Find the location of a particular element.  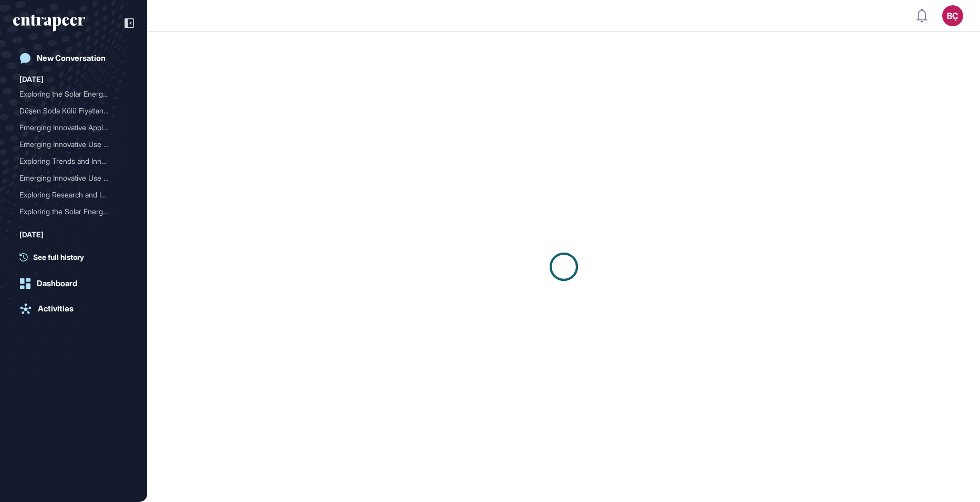

div: BÇ is located at coordinates (952, 16).